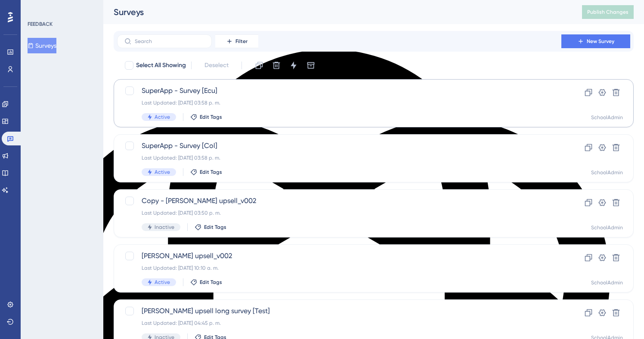  Describe the element at coordinates (236, 41) in the screenshot. I see `button: Filter` at that location.